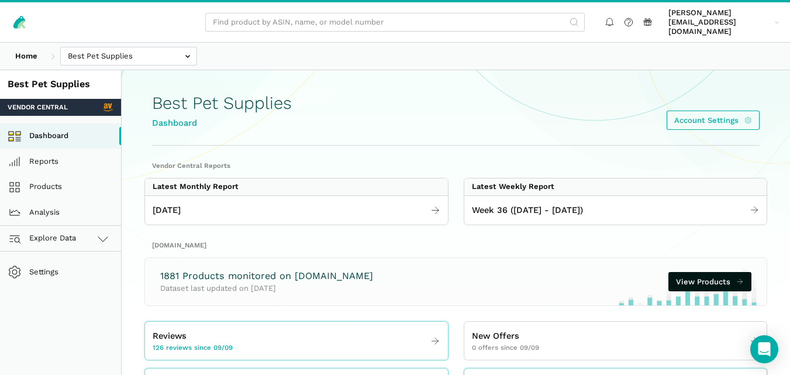 Image resolution: width=790 pixels, height=375 pixels. What do you see at coordinates (296, 341) in the screenshot?
I see `a: Reviews 126 reviews since 09/09` at bounding box center [296, 341].